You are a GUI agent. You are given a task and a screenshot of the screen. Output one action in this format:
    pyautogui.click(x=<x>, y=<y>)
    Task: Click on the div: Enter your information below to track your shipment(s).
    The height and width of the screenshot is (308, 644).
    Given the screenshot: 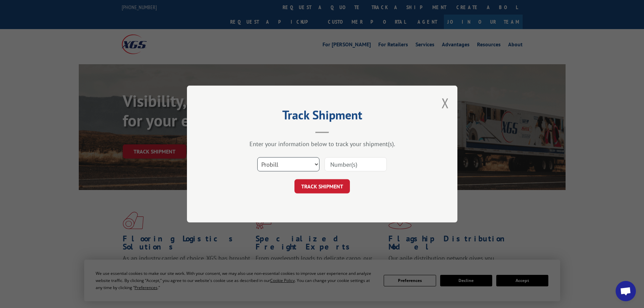 What is the action you would take?
    pyautogui.click(x=322, y=144)
    